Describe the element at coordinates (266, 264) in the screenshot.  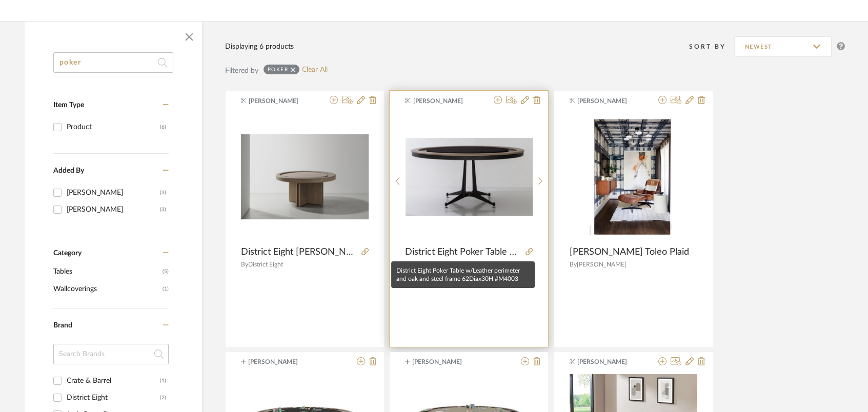
I see `span: District Eight` at that location.